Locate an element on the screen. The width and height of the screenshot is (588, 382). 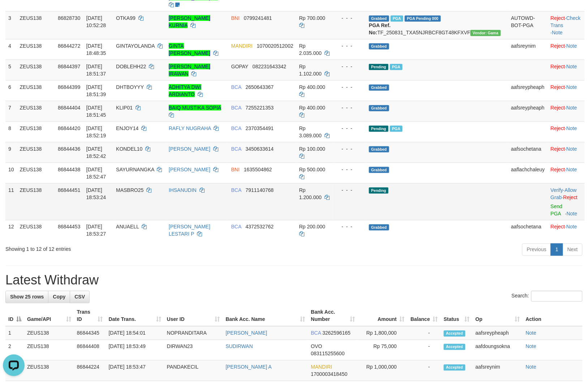
td: AUTOWD-BOT-PGA is located at coordinates (527, 25).